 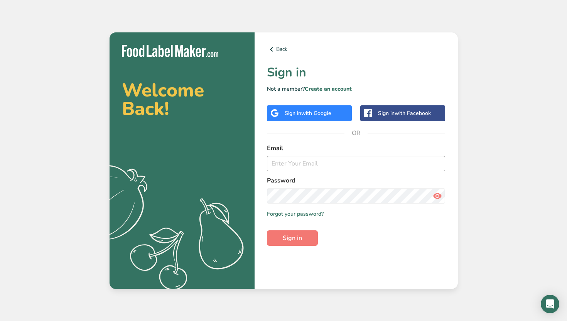 What do you see at coordinates (356, 180) in the screenshot?
I see `label: Password` at bounding box center [356, 180].